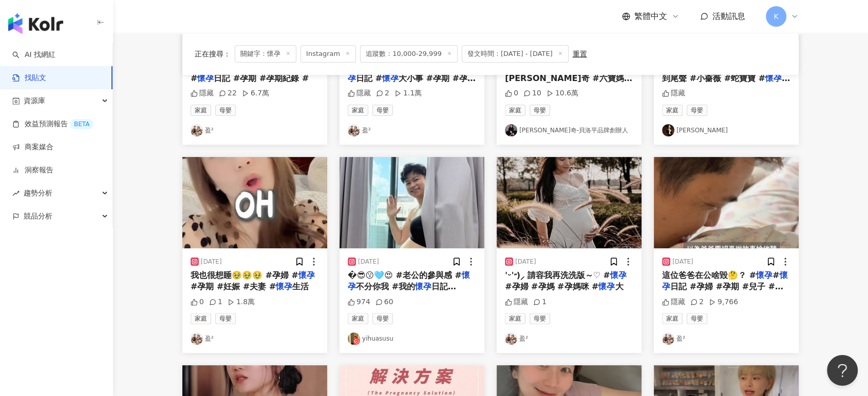 Image resolution: width=868 pixels, height=396 pixels. What do you see at coordinates (709, 275) in the screenshot?
I see `span: 這位爸爸在公啥毀🤔？ #` at bounding box center [709, 275].